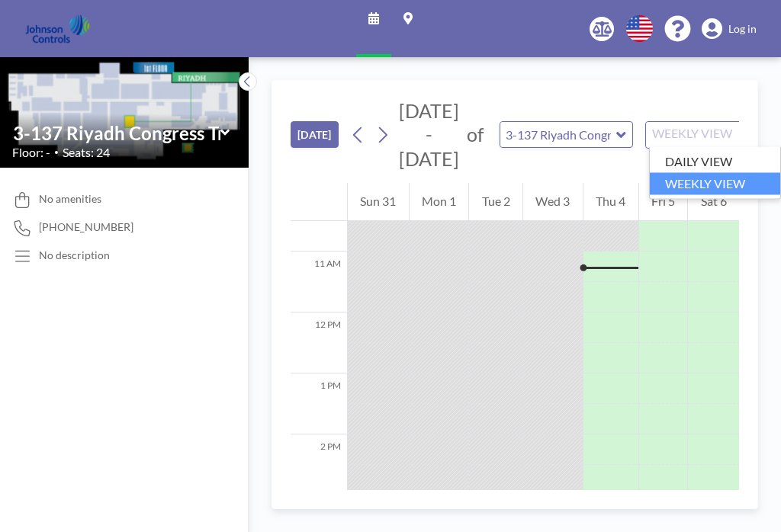 The height and width of the screenshot is (532, 781). Describe the element at coordinates (86, 153) in the screenshot. I see `span: Seats: 24` at that location.